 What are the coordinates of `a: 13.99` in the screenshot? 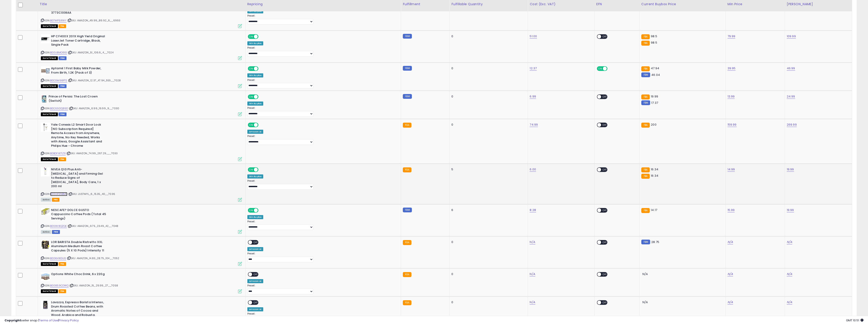 It's located at (731, 96).